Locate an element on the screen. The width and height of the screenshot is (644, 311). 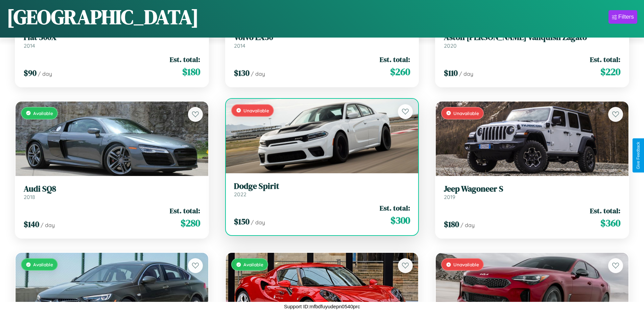
a: Fiat 500X2014 is located at coordinates (112, 41).